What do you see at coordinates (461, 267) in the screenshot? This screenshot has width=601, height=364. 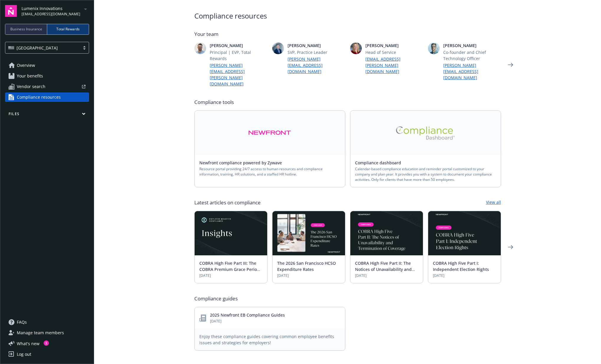 I see `a: COBRA High Five Part I: Independent Election Rights` at bounding box center [461, 267].